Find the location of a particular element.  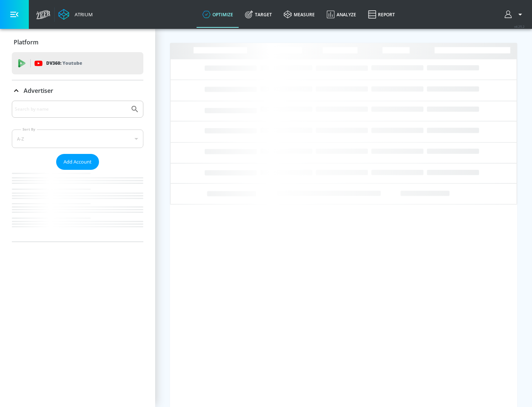

input: Search by name is located at coordinates (70, 109).